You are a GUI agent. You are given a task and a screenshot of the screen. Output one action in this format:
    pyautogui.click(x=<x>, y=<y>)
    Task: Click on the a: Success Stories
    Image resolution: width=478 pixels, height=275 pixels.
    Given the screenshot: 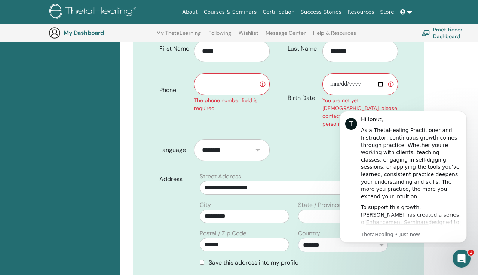 What is the action you would take?
    pyautogui.click(x=321, y=12)
    